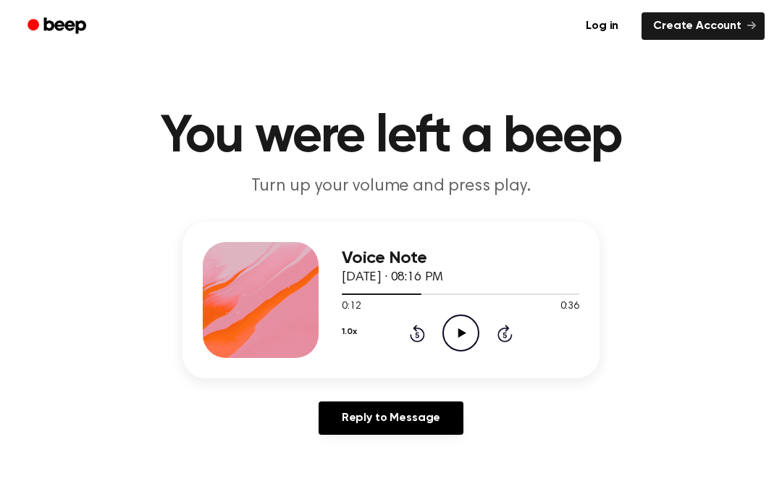 The image size is (782, 500). What do you see at coordinates (349, 335) in the screenshot?
I see `button: 1.0x` at bounding box center [349, 335].